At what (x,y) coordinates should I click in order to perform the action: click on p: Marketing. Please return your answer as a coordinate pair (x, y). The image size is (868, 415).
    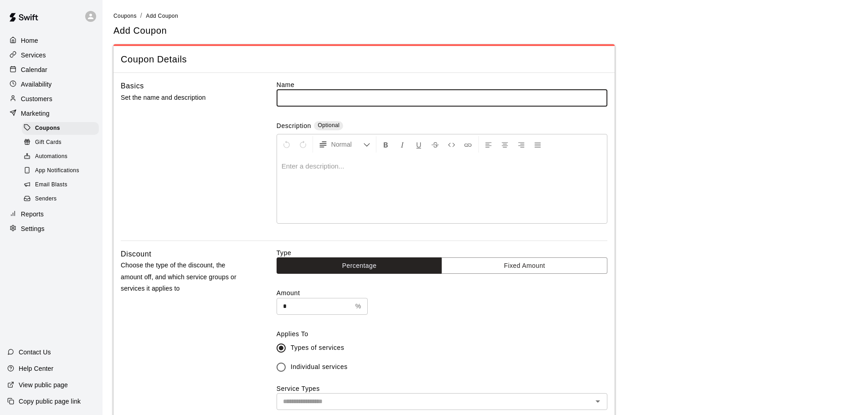
    Looking at the image, I should click on (35, 114).